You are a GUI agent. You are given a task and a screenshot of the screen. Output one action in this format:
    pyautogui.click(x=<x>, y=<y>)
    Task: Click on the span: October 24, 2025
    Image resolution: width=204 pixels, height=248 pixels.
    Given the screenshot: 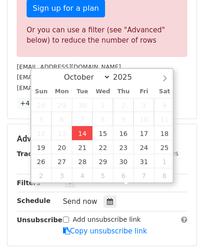 What is the action you would take?
    pyautogui.click(x=144, y=147)
    